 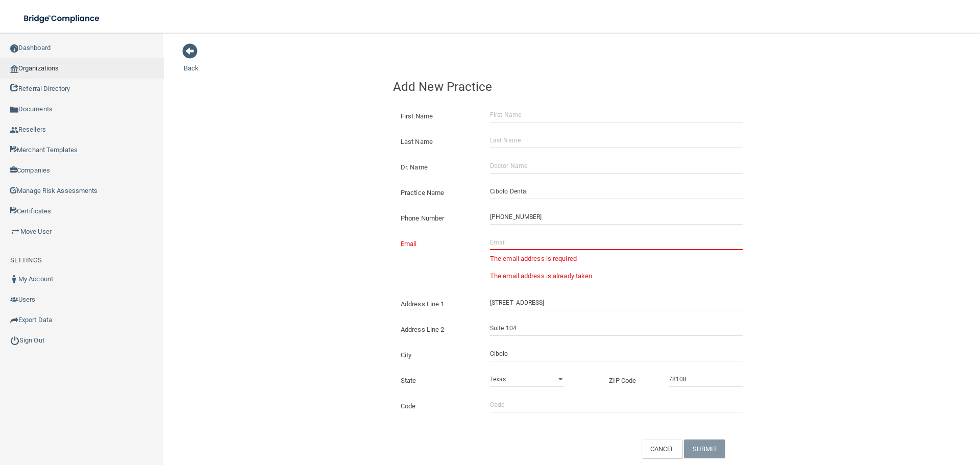 I want to click on label: Email, so click(x=437, y=244).